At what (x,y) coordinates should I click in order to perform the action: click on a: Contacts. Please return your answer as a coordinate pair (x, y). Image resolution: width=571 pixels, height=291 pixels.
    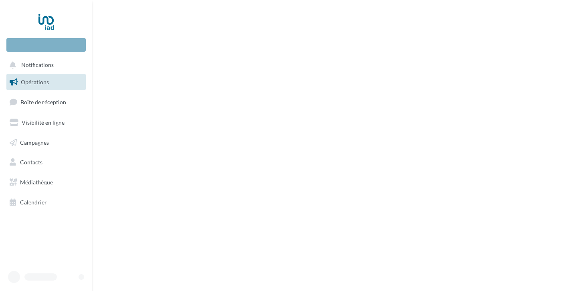
    Looking at the image, I should click on (46, 162).